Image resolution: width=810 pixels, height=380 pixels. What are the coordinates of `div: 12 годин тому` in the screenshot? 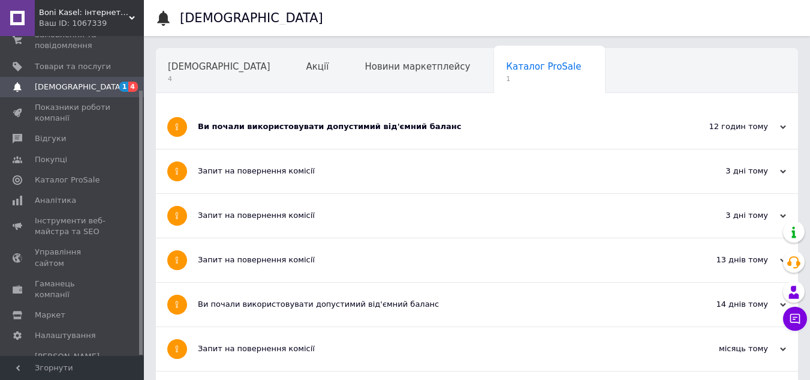 It's located at (726, 127).